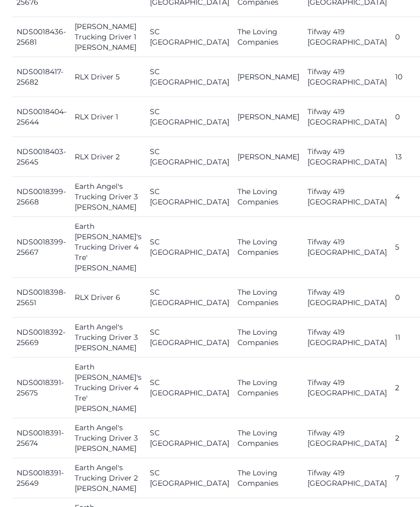 The height and width of the screenshot is (507, 420). I want to click on td: RLX Driver 1, so click(108, 117).